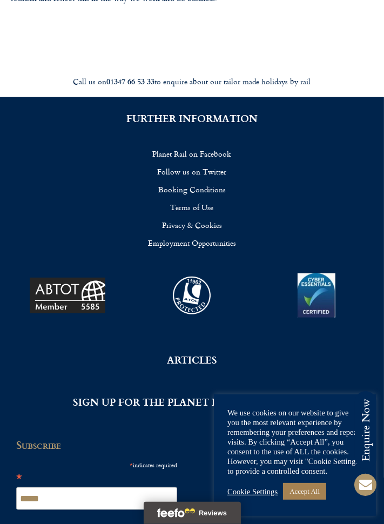 The height and width of the screenshot is (524, 384). Describe the element at coordinates (192, 198) in the screenshot. I see `nav: Menu` at that location.